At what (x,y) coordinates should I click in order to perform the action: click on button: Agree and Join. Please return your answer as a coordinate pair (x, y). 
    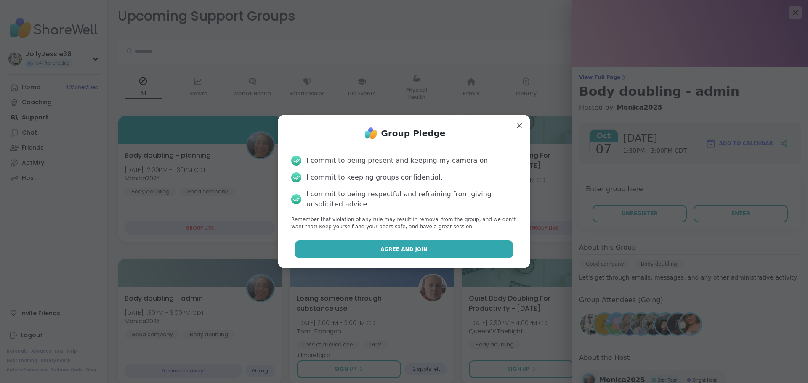
    Looking at the image, I should click on (404, 249).